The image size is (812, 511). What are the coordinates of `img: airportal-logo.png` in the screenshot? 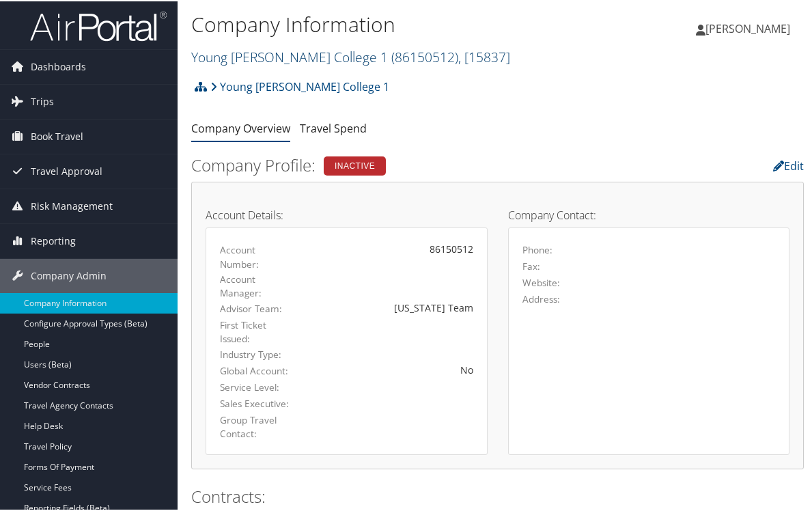 It's located at (98, 24).